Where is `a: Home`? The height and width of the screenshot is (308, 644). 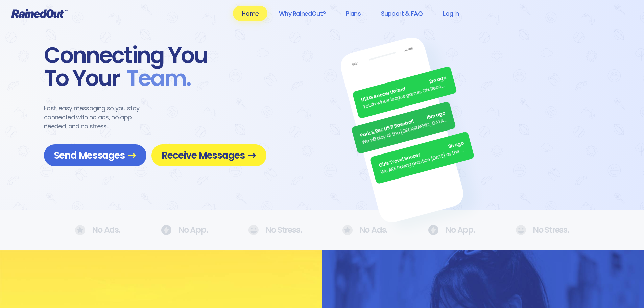 a: Home is located at coordinates (250, 13).